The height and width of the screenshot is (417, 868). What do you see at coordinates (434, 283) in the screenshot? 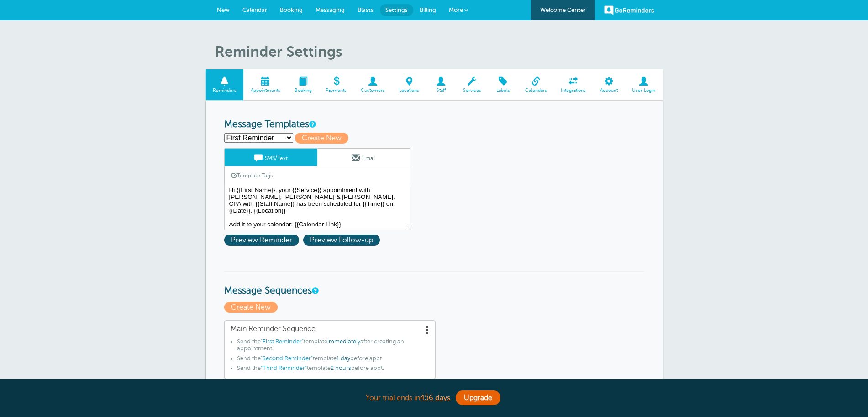
I see `h3: Message Sequences` at bounding box center [434, 283].